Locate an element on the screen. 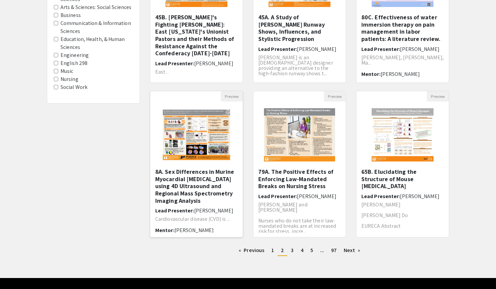  label: Communication & Information Sciences is located at coordinates (97, 27).